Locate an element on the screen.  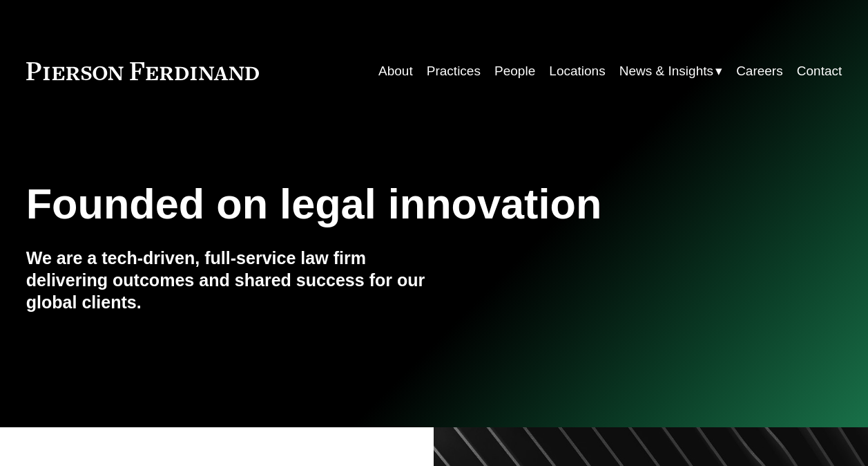
a: folder dropdown is located at coordinates (670, 71).